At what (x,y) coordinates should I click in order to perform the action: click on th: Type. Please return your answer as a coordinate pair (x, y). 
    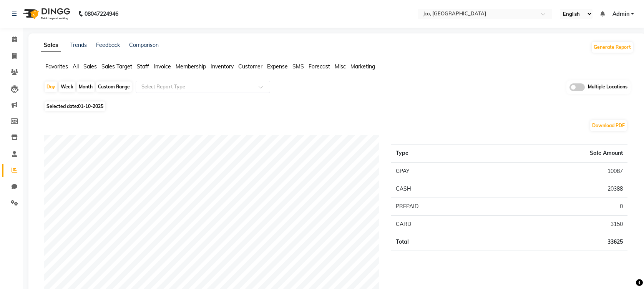
    Looking at the image, I should click on (442, 153).